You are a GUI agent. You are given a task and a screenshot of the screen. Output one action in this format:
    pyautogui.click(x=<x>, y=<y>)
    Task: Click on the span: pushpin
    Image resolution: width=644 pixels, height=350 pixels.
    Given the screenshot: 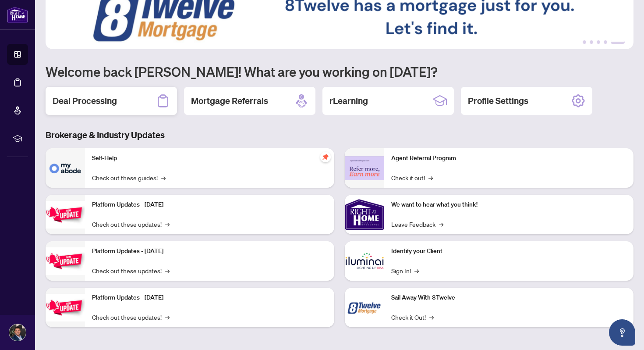 What is the action you would take?
    pyautogui.click(x=325, y=157)
    